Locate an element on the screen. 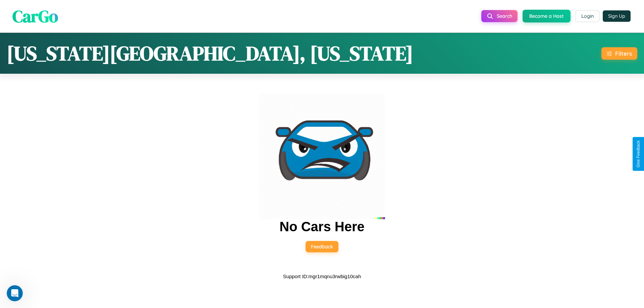 The width and height of the screenshot is (644, 308). img: car is located at coordinates (322, 156).